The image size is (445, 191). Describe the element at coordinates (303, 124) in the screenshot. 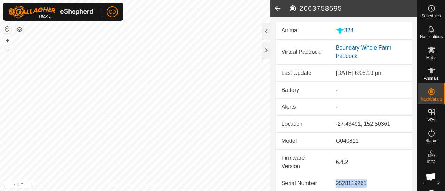

I see `td: Location` at that location.